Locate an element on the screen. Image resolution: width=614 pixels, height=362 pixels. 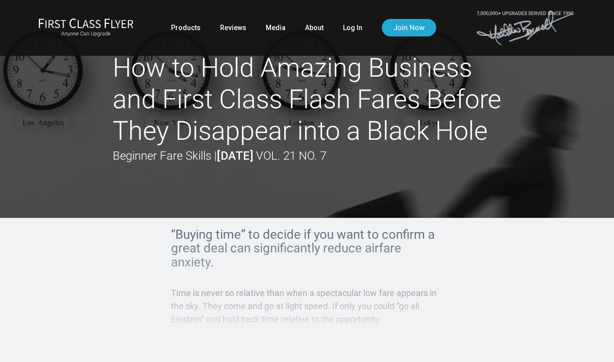
a: First Class FlyerAnyone Can Upgrade is located at coordinates (86, 28).